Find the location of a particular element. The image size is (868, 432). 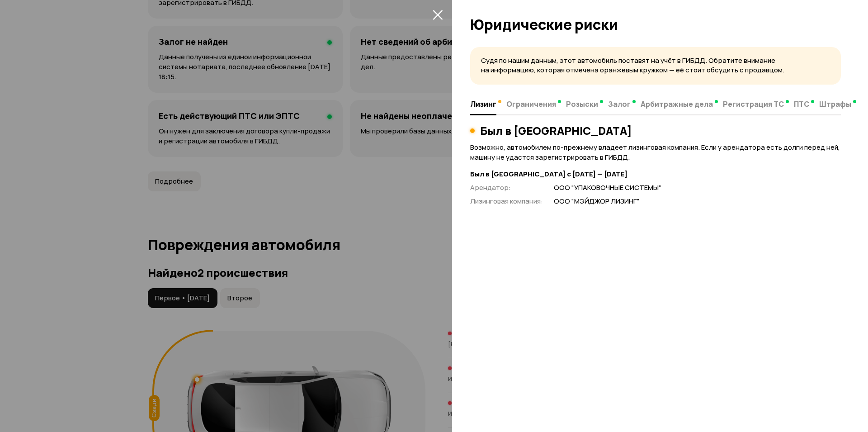

button: закрыть is located at coordinates (438, 14).